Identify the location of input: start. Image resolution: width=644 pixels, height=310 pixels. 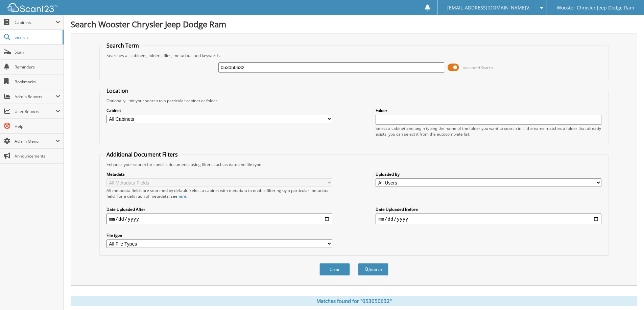
(219, 219).